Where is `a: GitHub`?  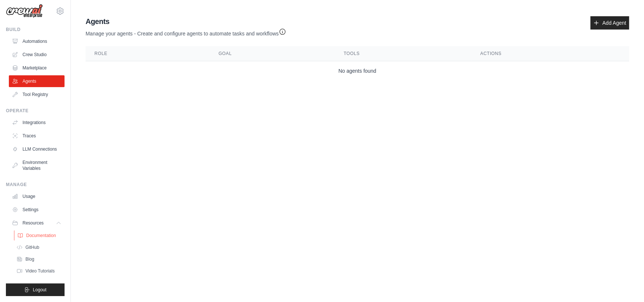 a: GitHub is located at coordinates (39, 248).